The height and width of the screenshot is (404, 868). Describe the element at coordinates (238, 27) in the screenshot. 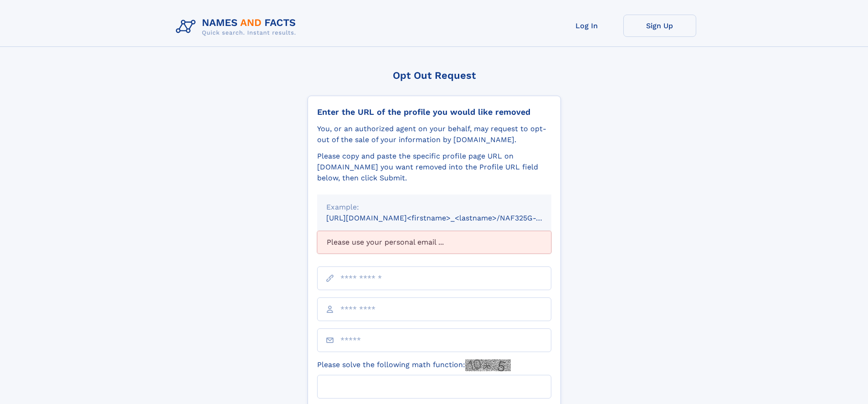

I see `img: Logo Names and Facts` at that location.